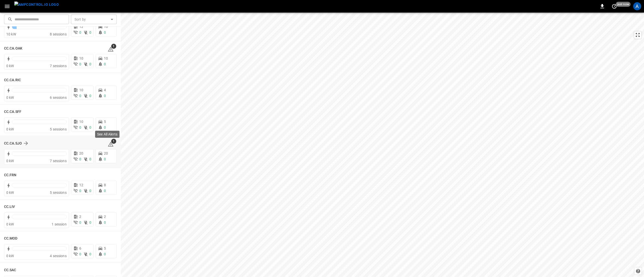 The height and width of the screenshot is (277, 644). What do you see at coordinates (58, 34) in the screenshot?
I see `span: 8 sessions` at bounding box center [58, 34].